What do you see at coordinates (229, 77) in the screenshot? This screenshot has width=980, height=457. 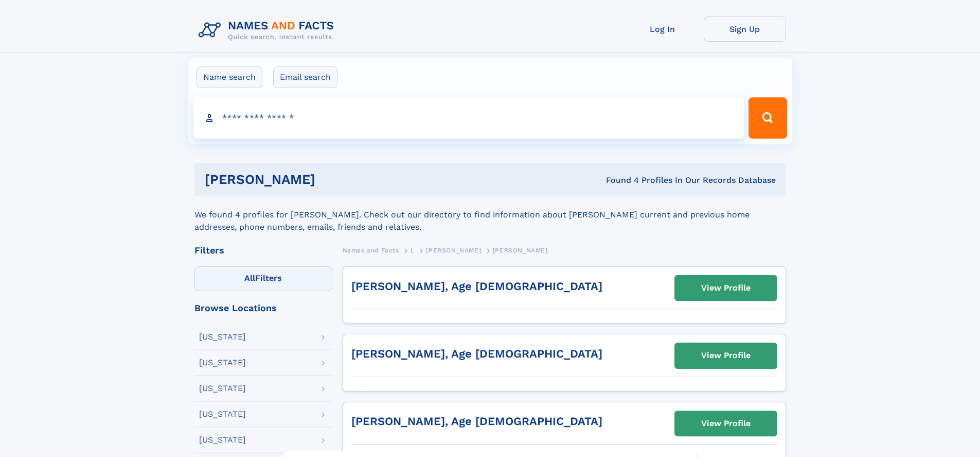 I see `label: Name search` at bounding box center [229, 77].